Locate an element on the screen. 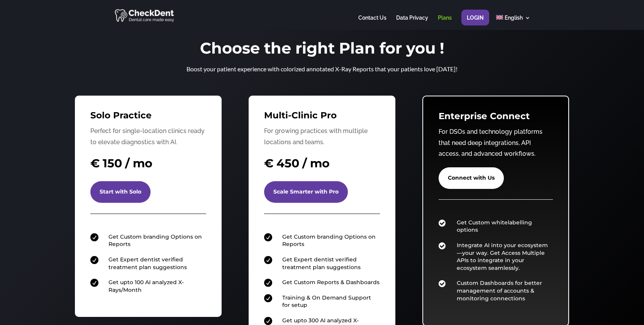 Image resolution: width=644 pixels, height=325 pixels. a: English is located at coordinates (513, 22).